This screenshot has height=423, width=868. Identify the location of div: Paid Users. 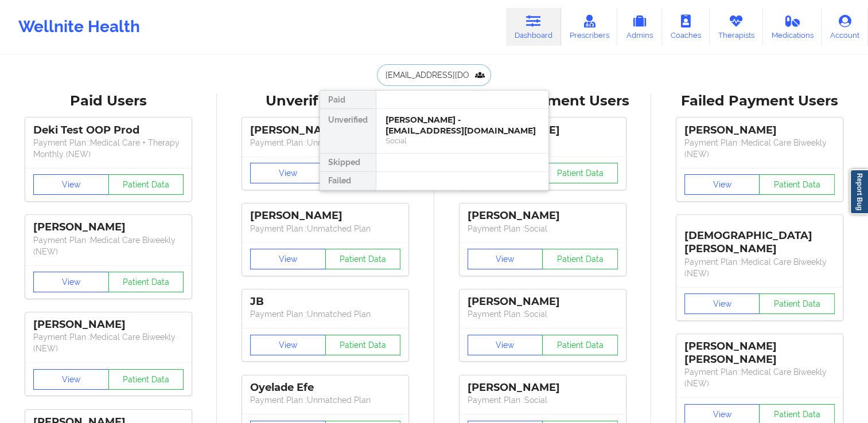
(108, 101).